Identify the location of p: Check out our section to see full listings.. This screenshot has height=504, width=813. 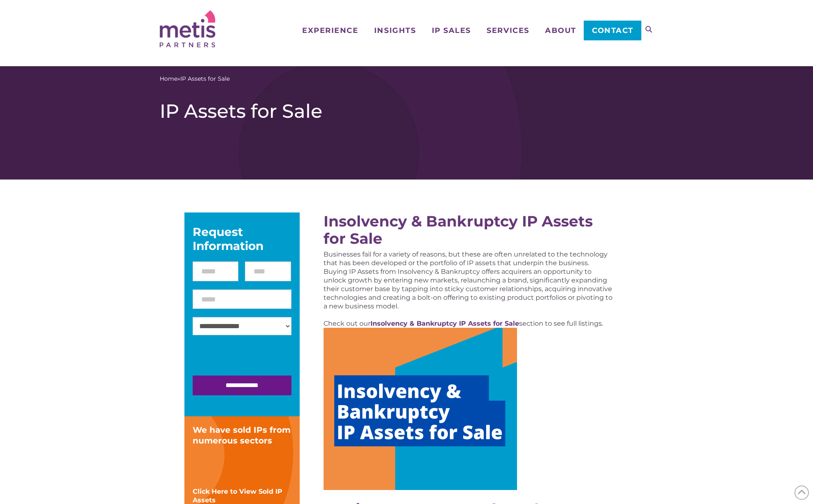
(468, 323).